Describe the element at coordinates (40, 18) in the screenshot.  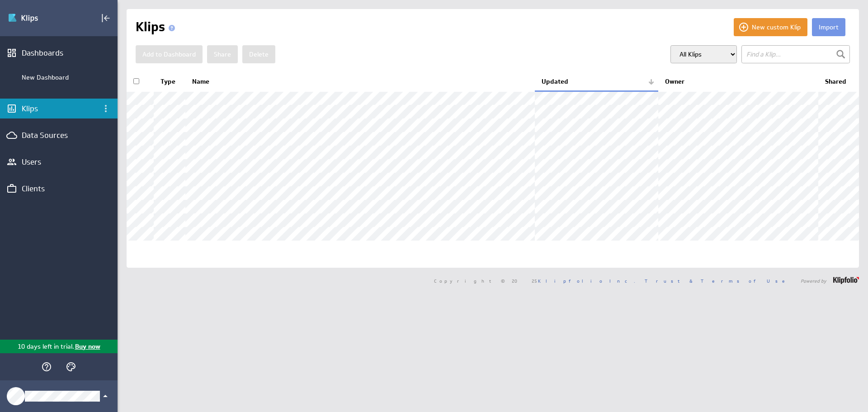
I see `div: Go to Dashboards` at that location.